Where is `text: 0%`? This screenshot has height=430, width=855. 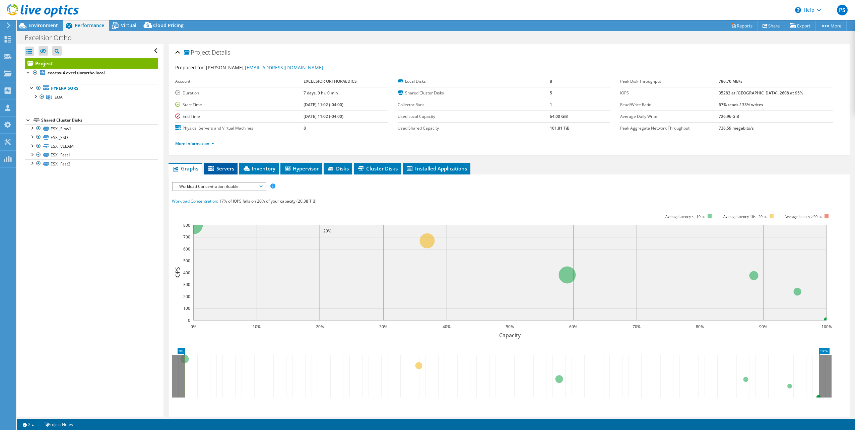 text: 0% is located at coordinates (193, 327).